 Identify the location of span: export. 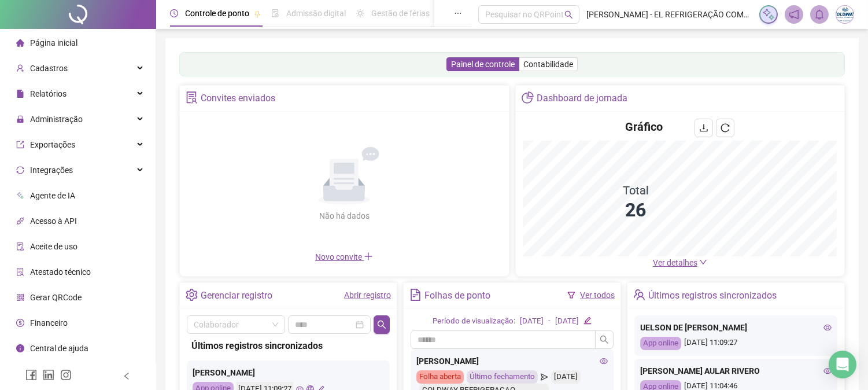
(20, 144).